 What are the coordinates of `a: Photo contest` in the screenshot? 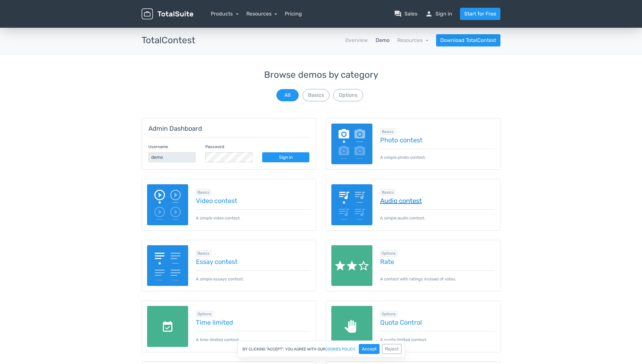 It's located at (438, 140).